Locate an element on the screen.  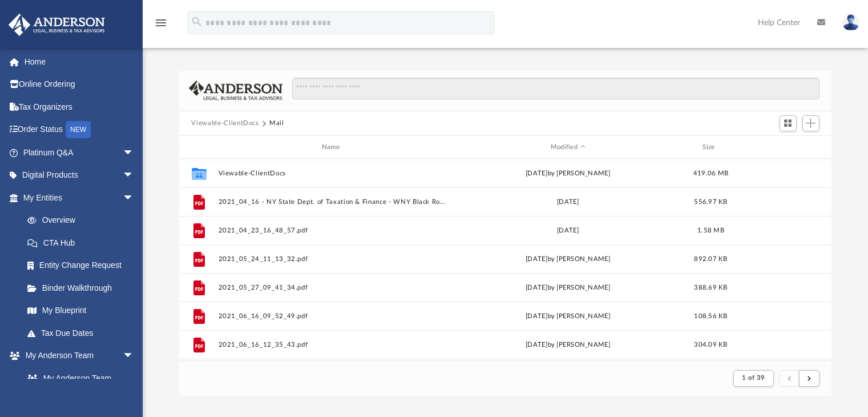
button: 1 of 39 is located at coordinates (753, 378).